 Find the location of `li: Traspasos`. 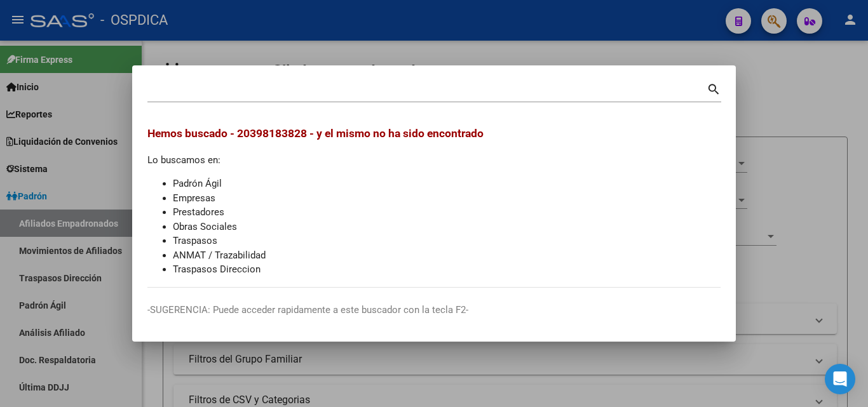

li: Traspasos is located at coordinates (446, 241).